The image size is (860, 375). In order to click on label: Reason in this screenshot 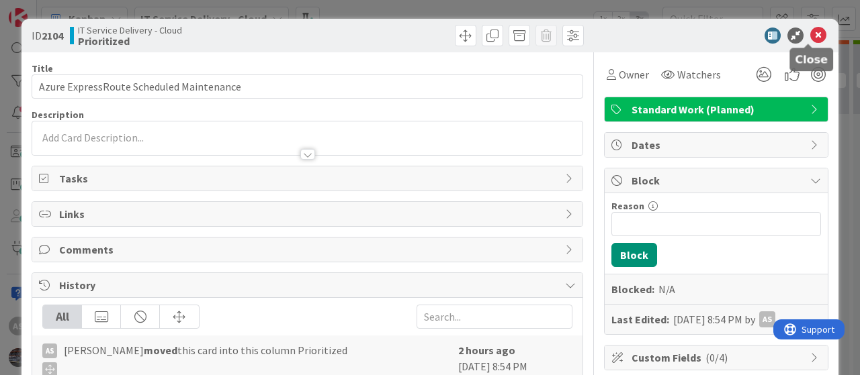, I will do `click(627, 206)`.